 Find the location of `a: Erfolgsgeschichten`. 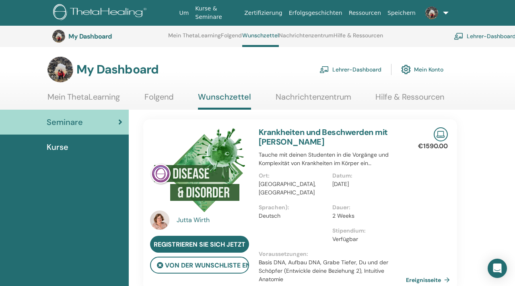

a: Erfolgsgeschichten is located at coordinates (315, 13).